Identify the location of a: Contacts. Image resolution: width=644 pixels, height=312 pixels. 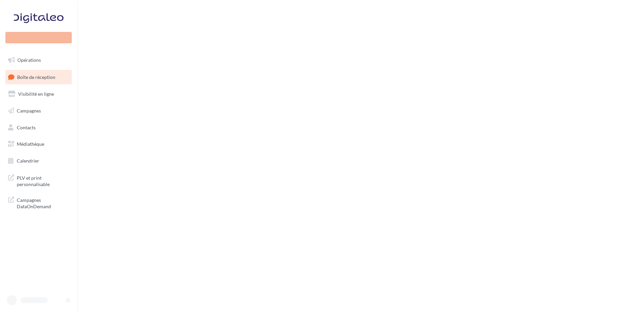
(39, 127).